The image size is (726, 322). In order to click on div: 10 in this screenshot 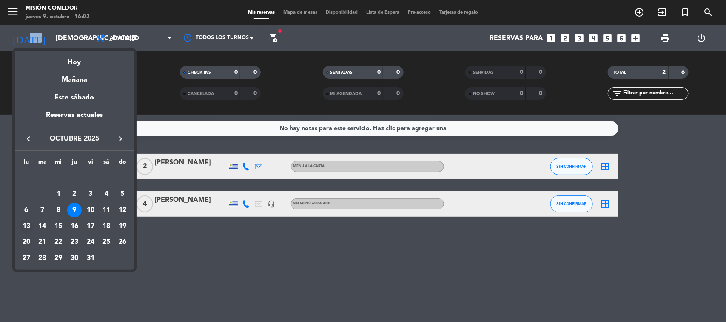, I will do `click(91, 210)`.